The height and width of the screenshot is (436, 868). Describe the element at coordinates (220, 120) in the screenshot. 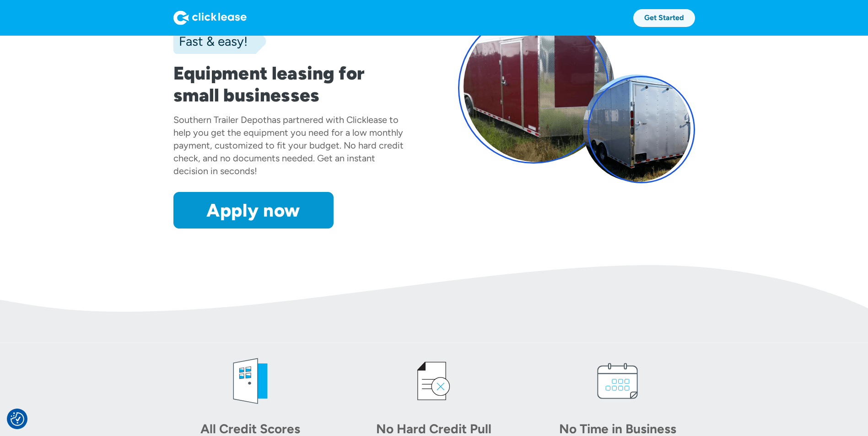

I see `div: Southern Trailer Depot` at that location.